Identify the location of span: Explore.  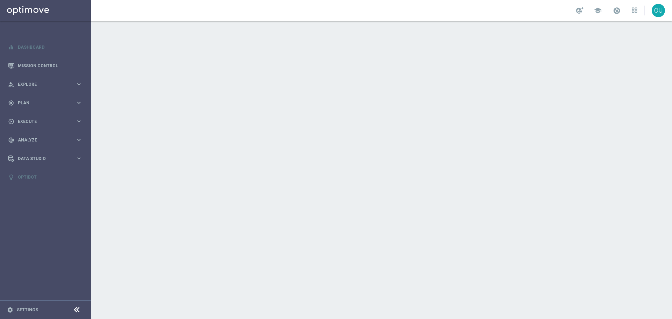
(47, 84).